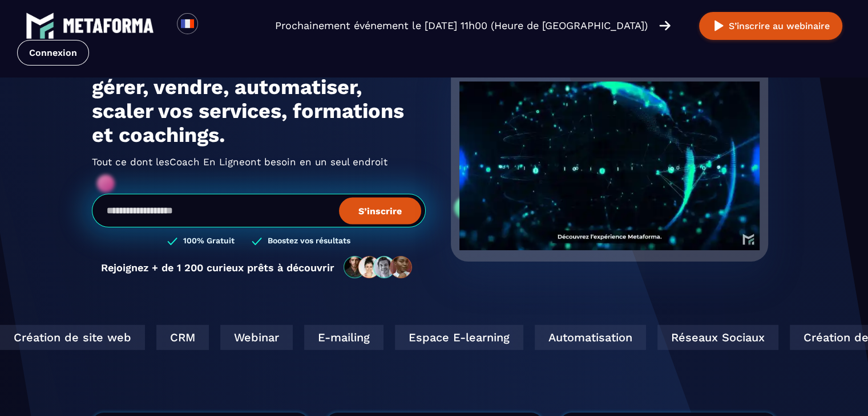 The image size is (868, 416). What do you see at coordinates (211, 26) in the screenshot?
I see `div: Search for option` at bounding box center [211, 26].